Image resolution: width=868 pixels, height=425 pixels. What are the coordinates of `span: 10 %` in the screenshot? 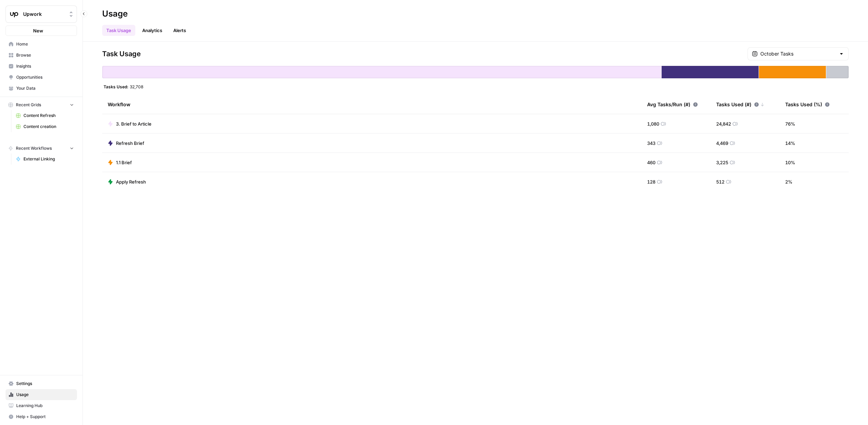 It's located at (789, 162).